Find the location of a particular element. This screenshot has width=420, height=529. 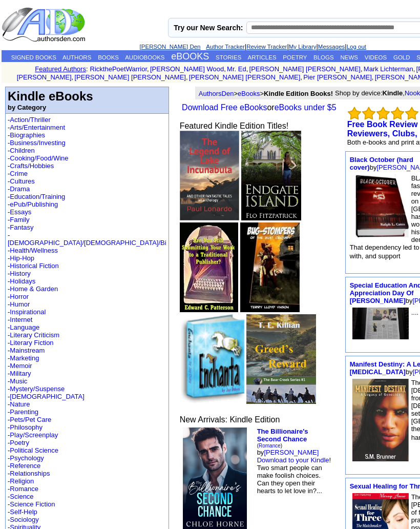

a: Pets/Pet Care is located at coordinates (30, 420).